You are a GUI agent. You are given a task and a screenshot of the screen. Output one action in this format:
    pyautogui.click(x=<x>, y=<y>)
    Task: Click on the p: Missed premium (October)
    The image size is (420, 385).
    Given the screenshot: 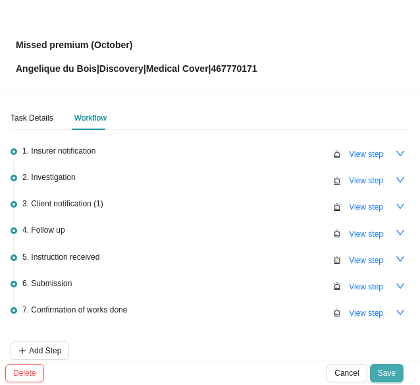 What is the action you would take?
    pyautogui.click(x=136, y=45)
    